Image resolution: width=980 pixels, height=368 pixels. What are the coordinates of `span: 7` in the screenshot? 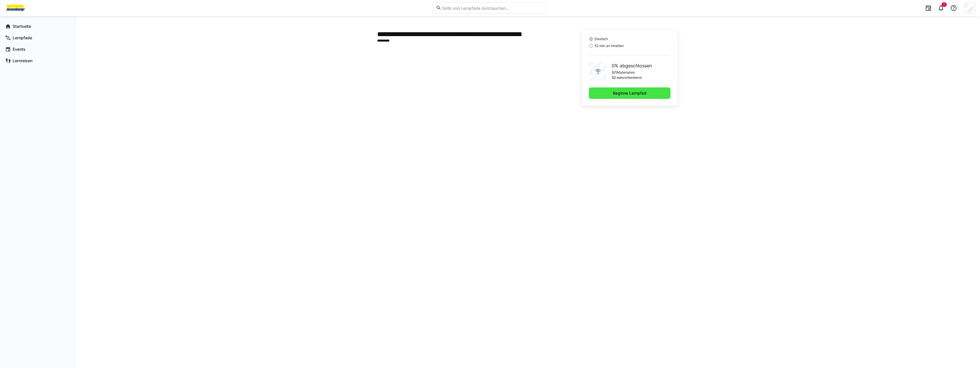 It's located at (944, 4).